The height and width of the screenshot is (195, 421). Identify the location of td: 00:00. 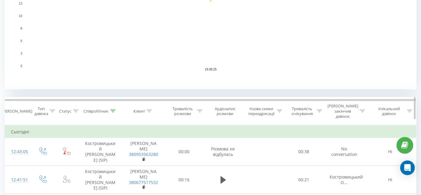
(184, 152).